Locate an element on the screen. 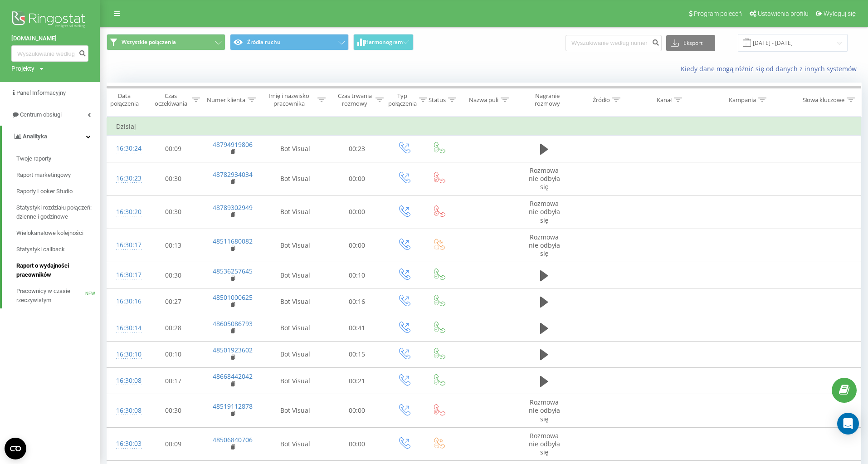 The image size is (868, 464). a: Raport marketingowy is located at coordinates (58, 175).